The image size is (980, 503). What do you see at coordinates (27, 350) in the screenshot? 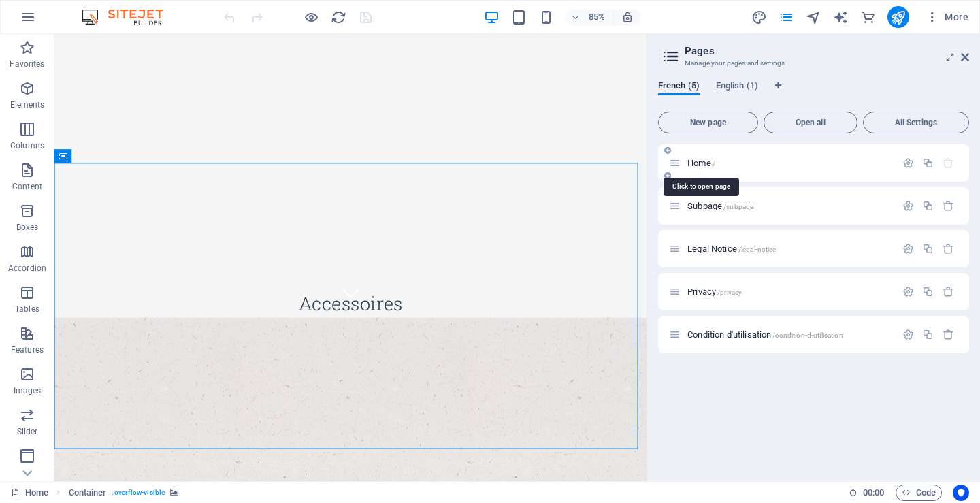
I see `p: Features` at bounding box center [27, 350].